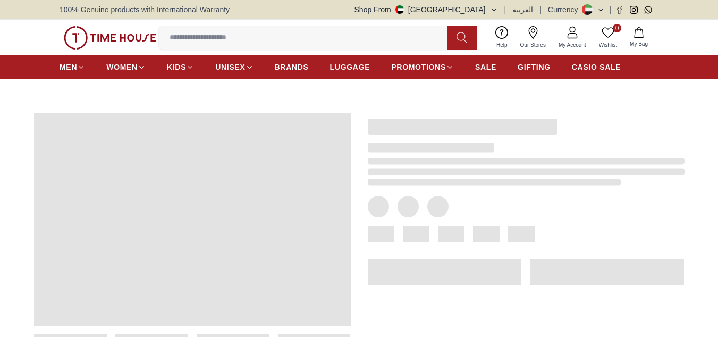  I want to click on a: Help, so click(502, 37).